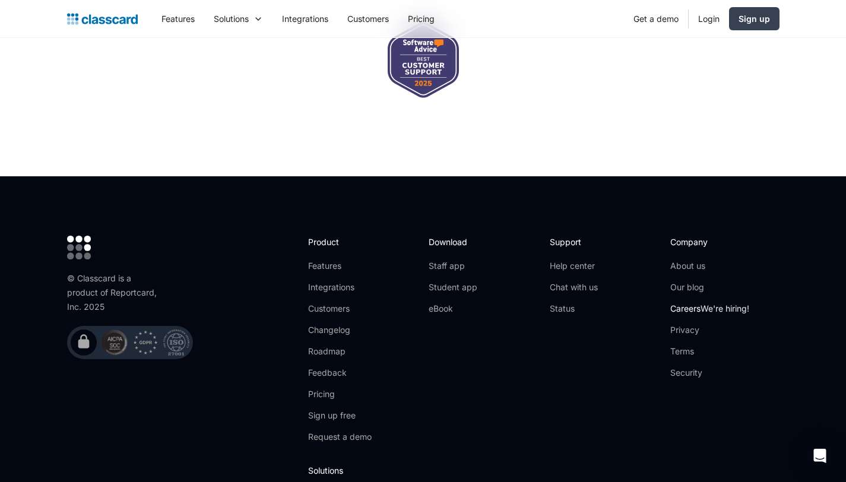 The width and height of the screenshot is (846, 482). I want to click on a: About us, so click(709, 266).